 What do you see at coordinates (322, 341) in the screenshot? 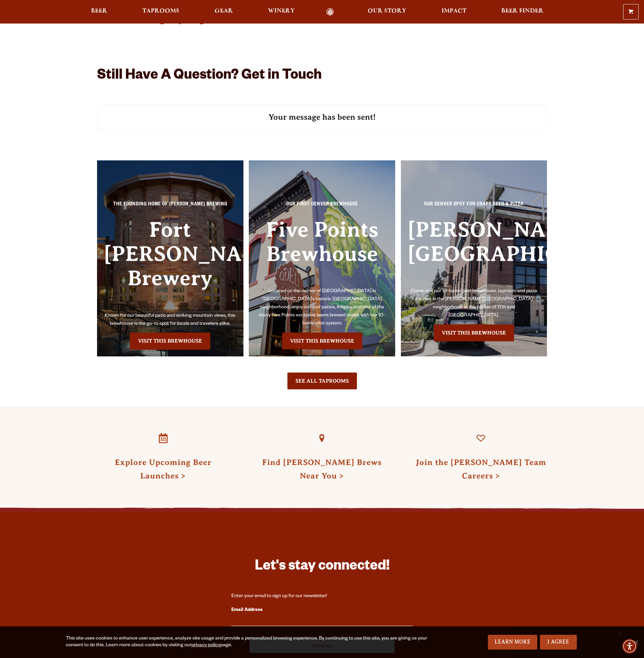
I see `a: Visit the Five Points Brewhouse` at bounding box center [322, 341].